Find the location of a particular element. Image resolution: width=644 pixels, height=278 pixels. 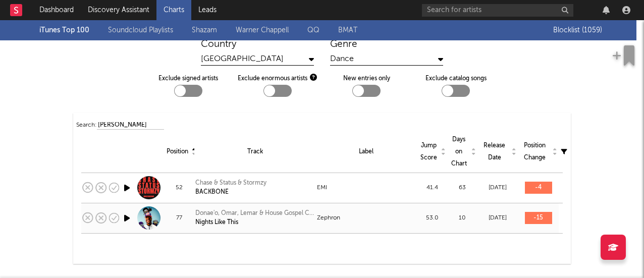

div: Label is located at coordinates (366, 152).